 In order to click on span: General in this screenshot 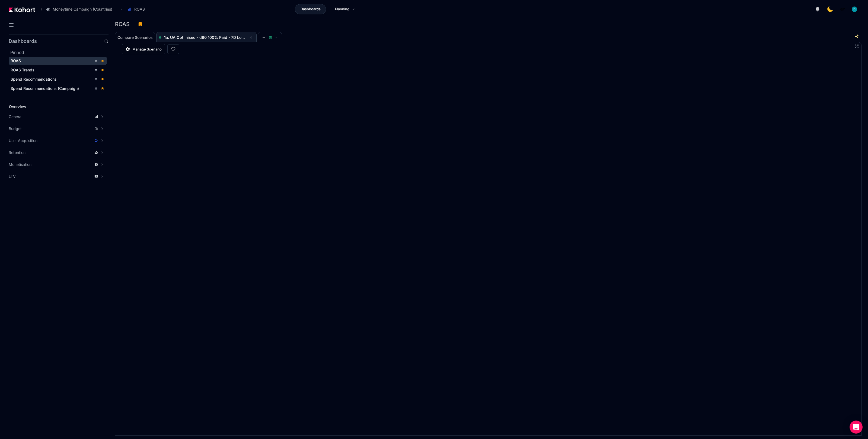, I will do `click(16, 117)`.